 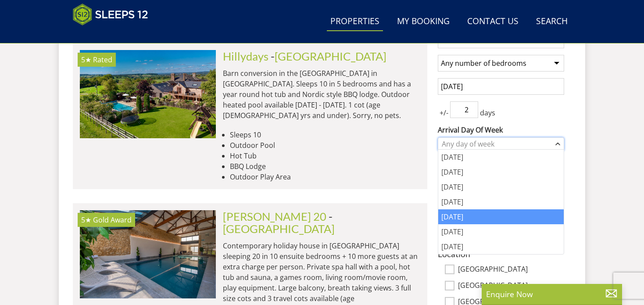 What do you see at coordinates (148, 94) in the screenshot?
I see `a: 5★ Rated` at bounding box center [148, 94].